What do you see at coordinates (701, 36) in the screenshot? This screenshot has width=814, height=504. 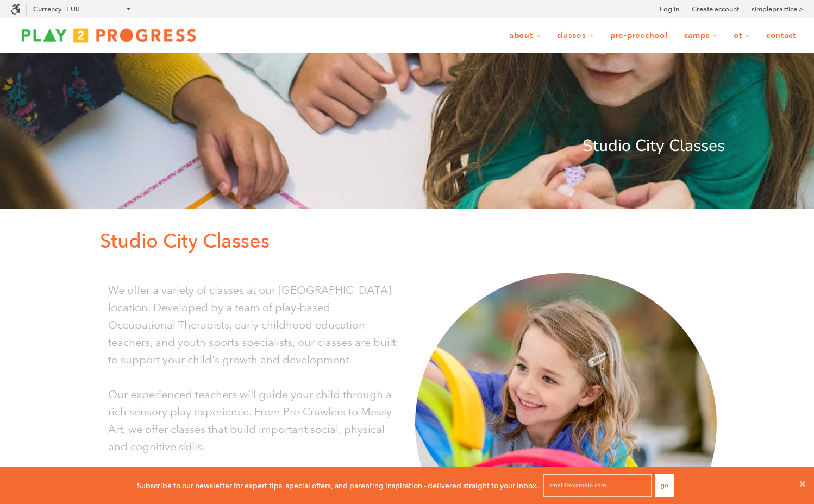 I see `a: Camps` at bounding box center [701, 36].